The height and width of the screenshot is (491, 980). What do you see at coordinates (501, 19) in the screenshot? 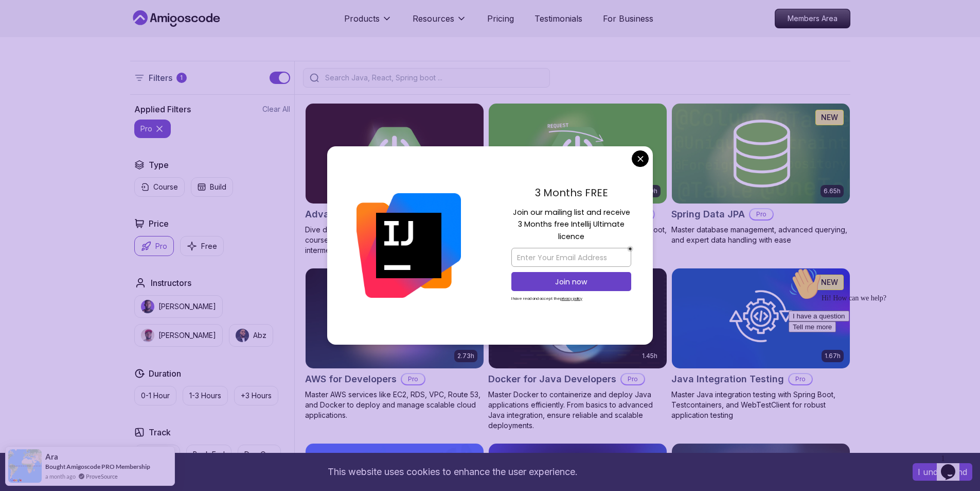
I see `a: Pricing` at bounding box center [501, 19].